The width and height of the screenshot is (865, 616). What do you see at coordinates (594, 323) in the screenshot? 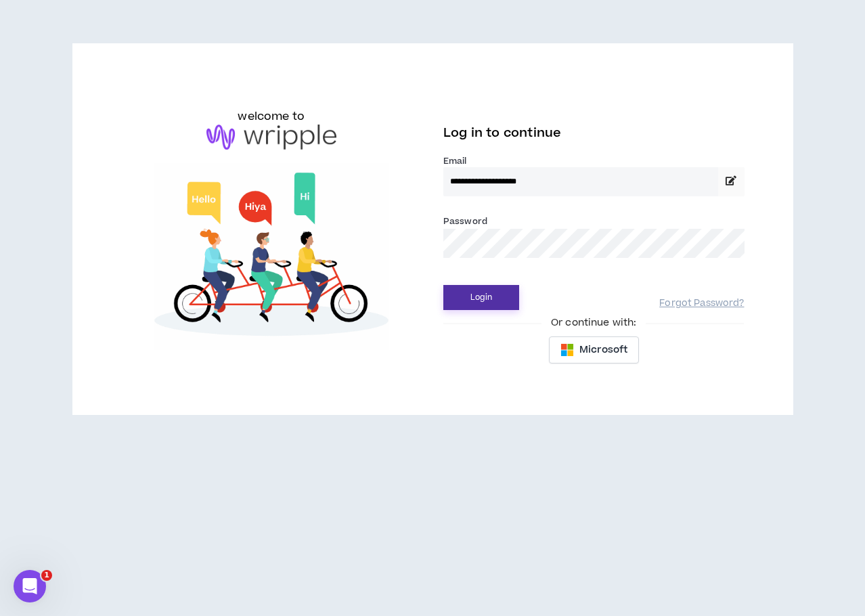
I see `span: Or continue with:` at bounding box center [594, 323].